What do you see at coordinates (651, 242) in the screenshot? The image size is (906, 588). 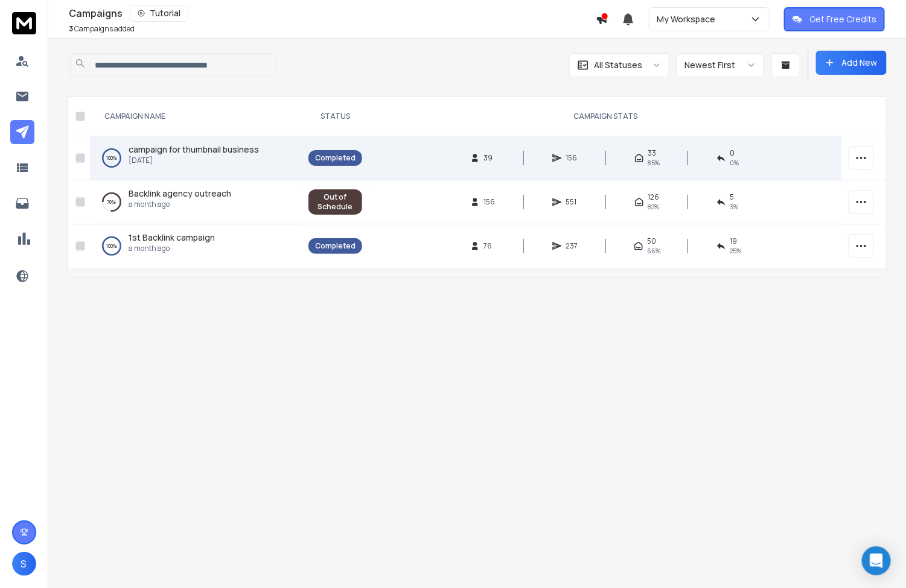 I see `span: 50` at bounding box center [651, 242].